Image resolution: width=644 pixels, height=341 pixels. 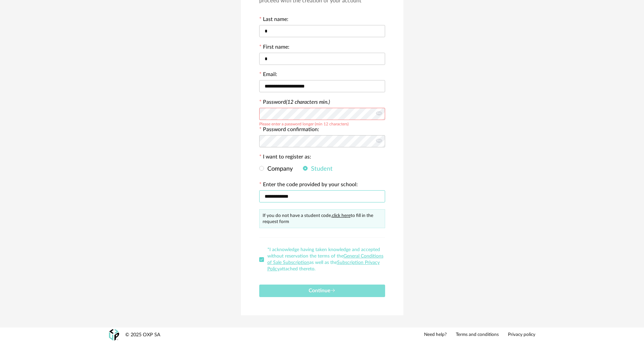 I want to click on label: Enter the code provided by your school:, so click(x=308, y=186).